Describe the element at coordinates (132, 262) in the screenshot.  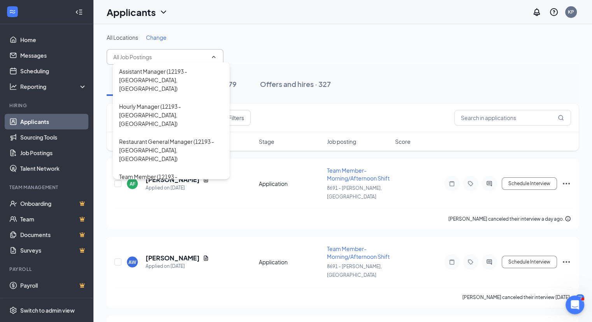
I see `div: AW` at that location.